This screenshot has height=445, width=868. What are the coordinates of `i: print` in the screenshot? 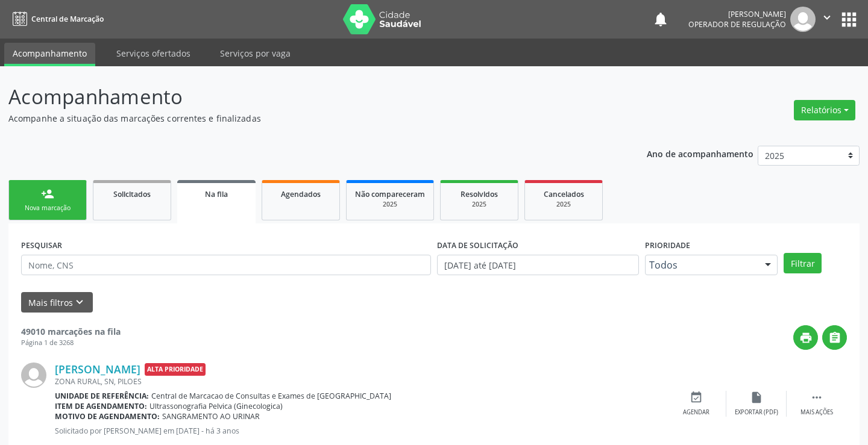 It's located at (806, 338).